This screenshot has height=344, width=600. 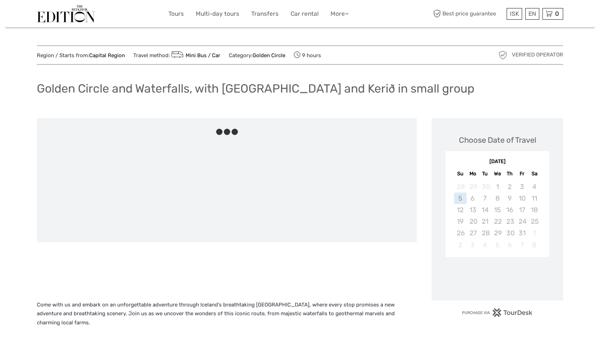 What do you see at coordinates (497, 216) in the screenshot?
I see `div: month 2025-10` at bounding box center [497, 216].